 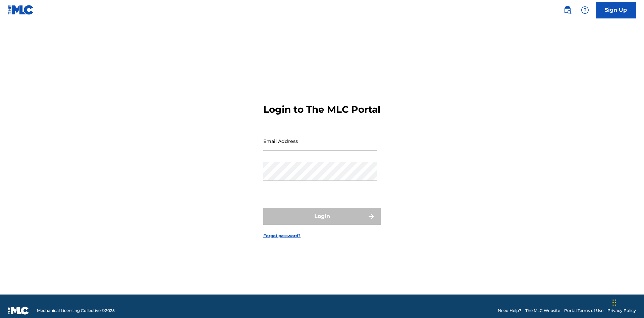 I want to click on a: The MLC Website, so click(x=543, y=311).